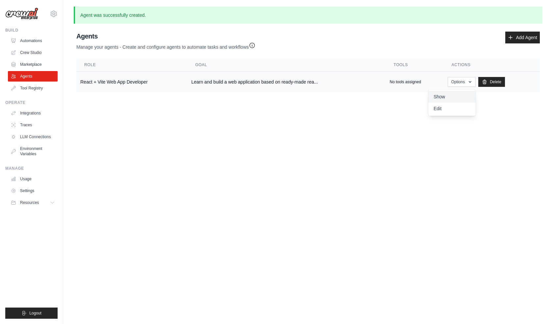 The width and height of the screenshot is (553, 324). I want to click on div: Operate, so click(31, 103).